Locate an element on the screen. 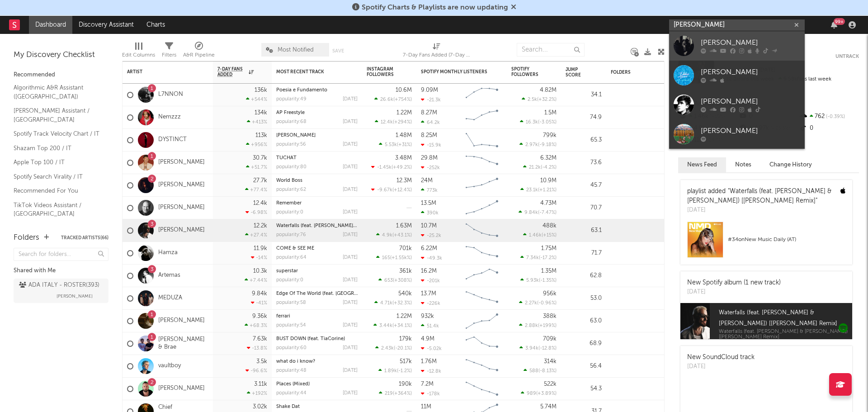  span: +308 % is located at coordinates (403, 280).